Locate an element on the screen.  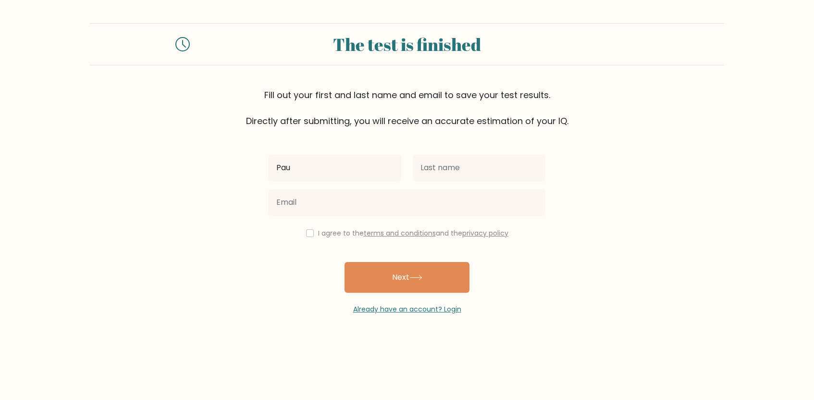
button: Next is located at coordinates (407, 277).